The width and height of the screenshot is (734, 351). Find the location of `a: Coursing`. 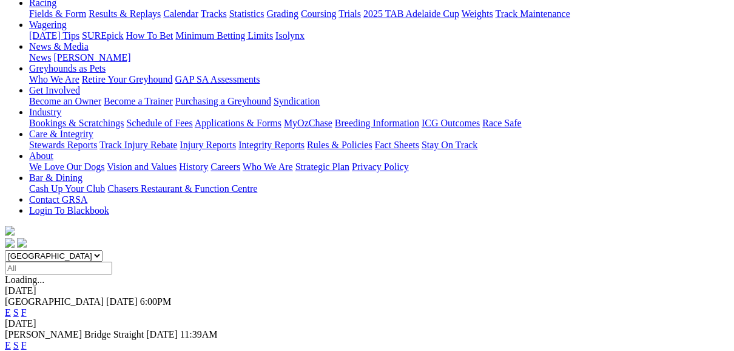

a: Coursing is located at coordinates (319, 13).